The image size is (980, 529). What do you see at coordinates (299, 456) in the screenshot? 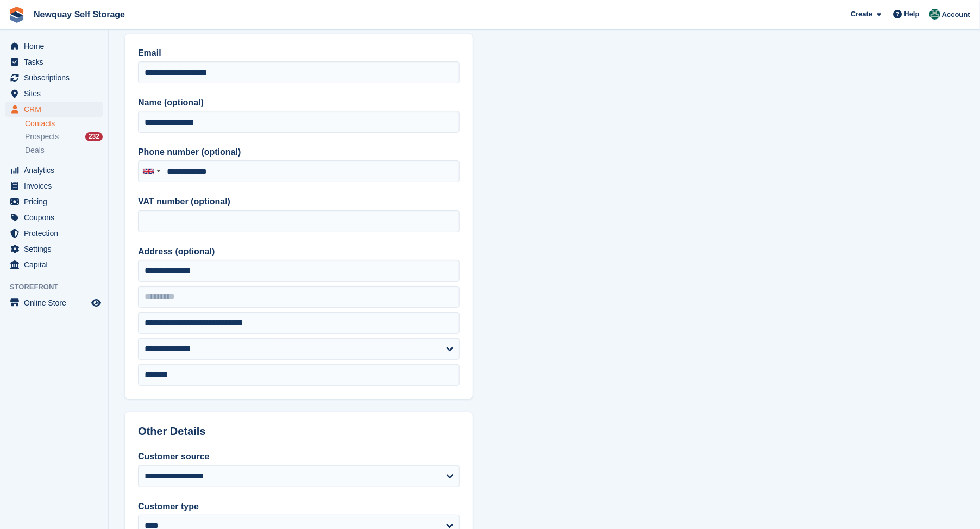
I see `label: Customer source` at bounding box center [299, 456].